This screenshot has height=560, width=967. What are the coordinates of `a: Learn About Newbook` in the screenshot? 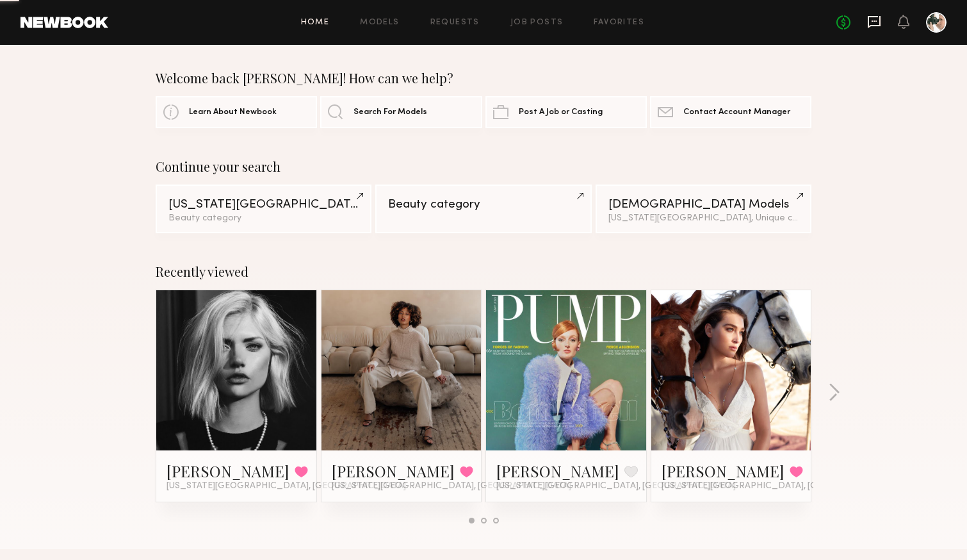 It's located at (236, 112).